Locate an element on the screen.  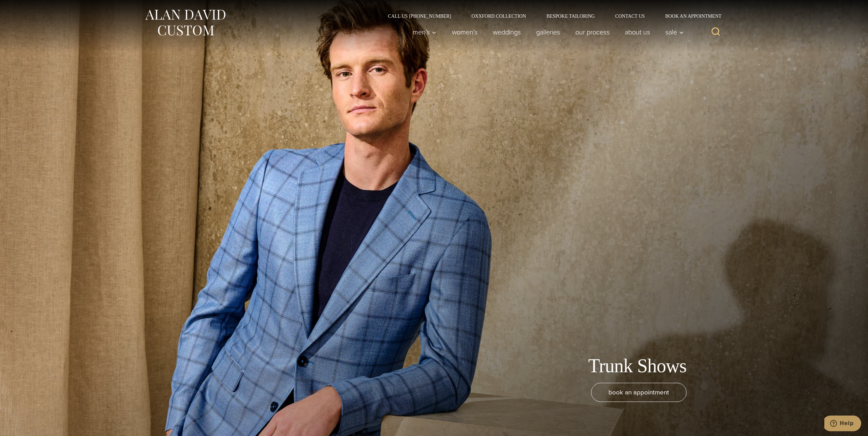
button: Child menu of Sale is located at coordinates (672, 32).